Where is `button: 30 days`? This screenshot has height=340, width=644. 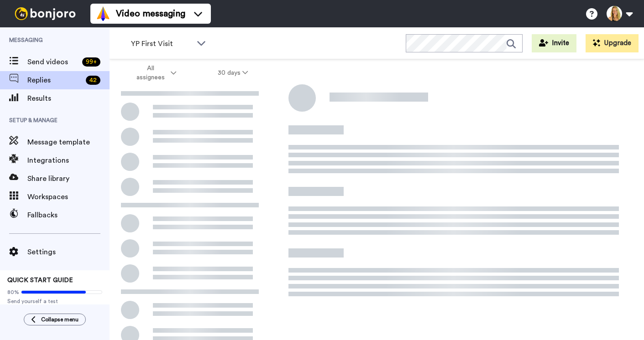
button: 30 days is located at coordinates (233, 73).